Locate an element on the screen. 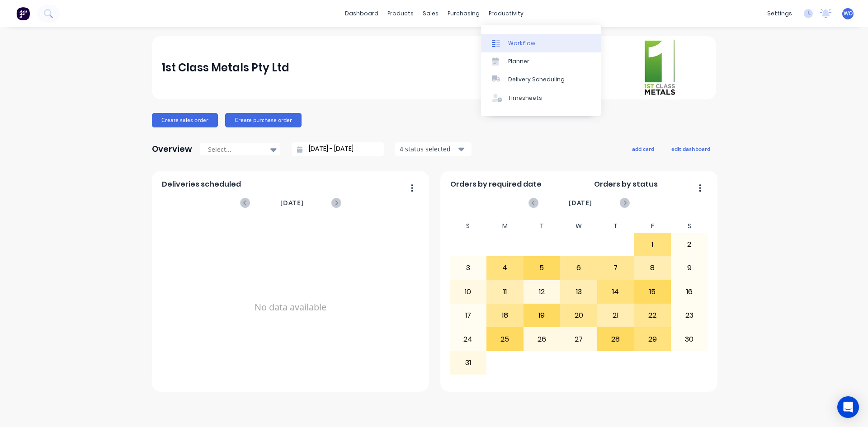 The width and height of the screenshot is (868, 427). img: 1st Class Metals Pty Ltd is located at coordinates (660, 68).